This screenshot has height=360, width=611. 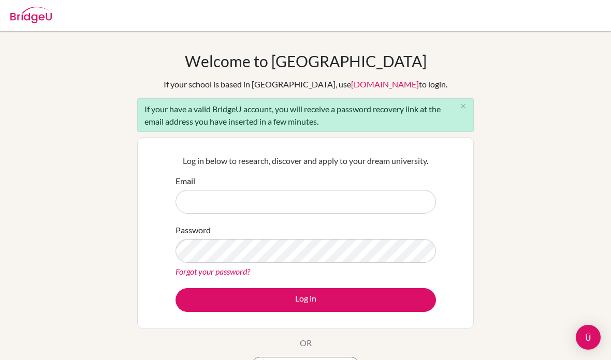 I want to click on i: close, so click(x=463, y=106).